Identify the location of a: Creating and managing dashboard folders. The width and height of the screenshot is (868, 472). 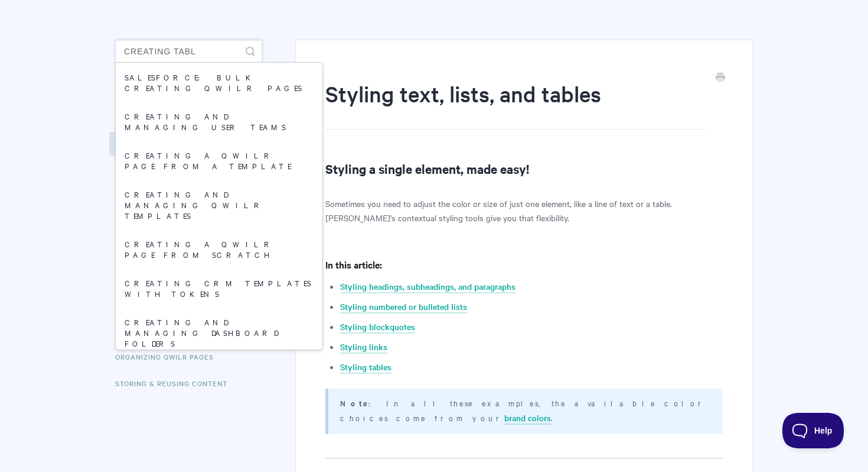
(219, 332).